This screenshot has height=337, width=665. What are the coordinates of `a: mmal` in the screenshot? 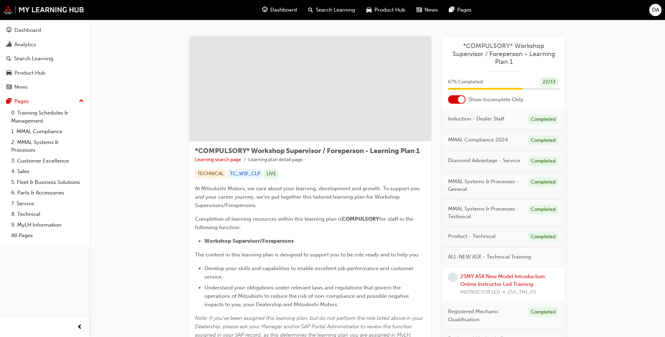 It's located at (44, 10).